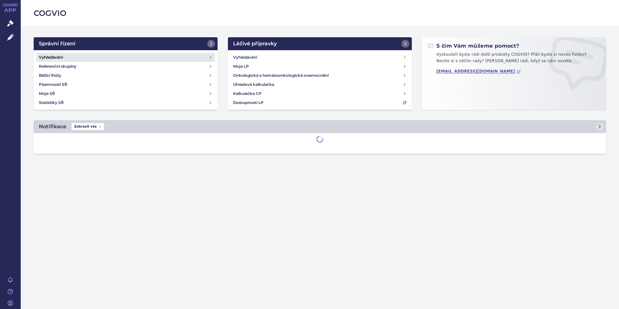 The width and height of the screenshot is (619, 309). What do you see at coordinates (473, 46) in the screenshot?
I see `h2: S čím Vám můžeme pomoct?` at bounding box center [473, 46].